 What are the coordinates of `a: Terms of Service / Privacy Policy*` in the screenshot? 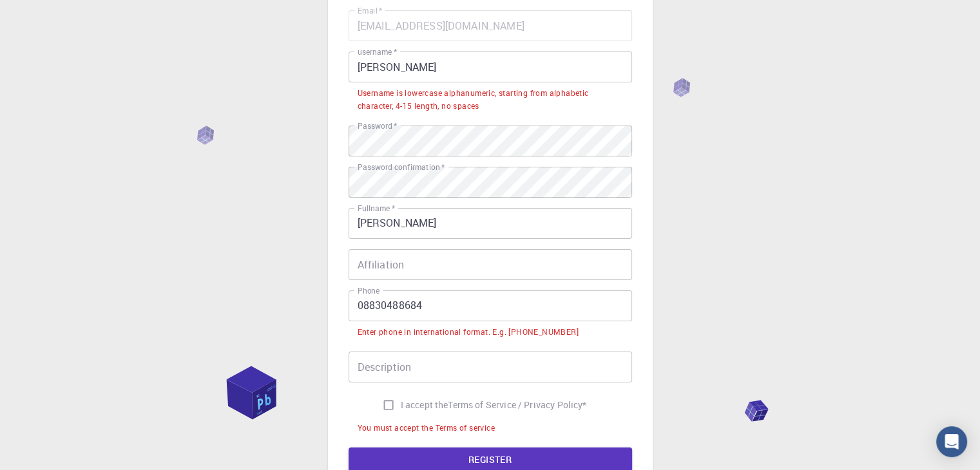 It's located at (517, 405).